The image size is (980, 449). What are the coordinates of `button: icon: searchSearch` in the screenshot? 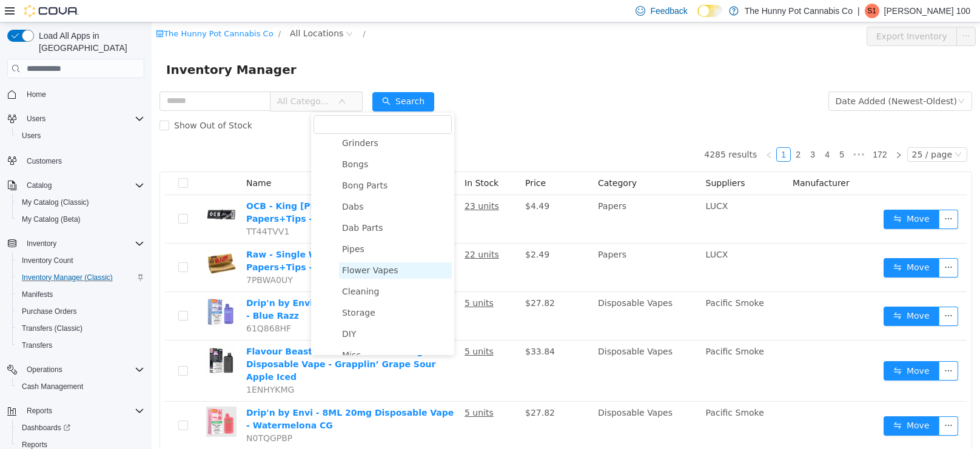 It's located at (252, 80).